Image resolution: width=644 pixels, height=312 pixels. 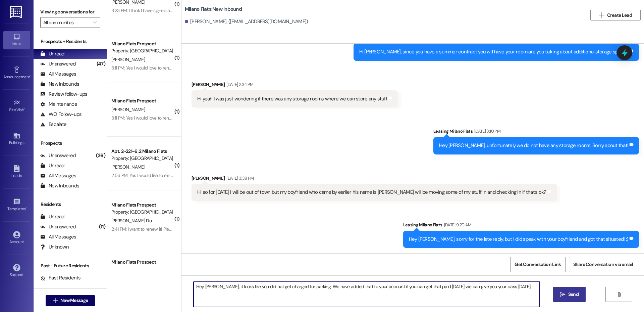 What do you see at coordinates (142, 151) in the screenshot?
I see `div: Apt. 2~221~6, 2 Milano Flats` at bounding box center [142, 151].